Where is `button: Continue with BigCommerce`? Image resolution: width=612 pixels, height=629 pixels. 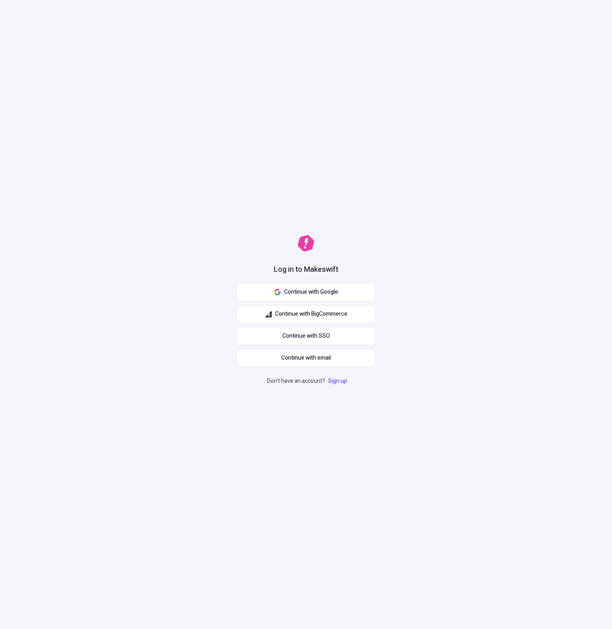 button: Continue with BigCommerce is located at coordinates (306, 314).